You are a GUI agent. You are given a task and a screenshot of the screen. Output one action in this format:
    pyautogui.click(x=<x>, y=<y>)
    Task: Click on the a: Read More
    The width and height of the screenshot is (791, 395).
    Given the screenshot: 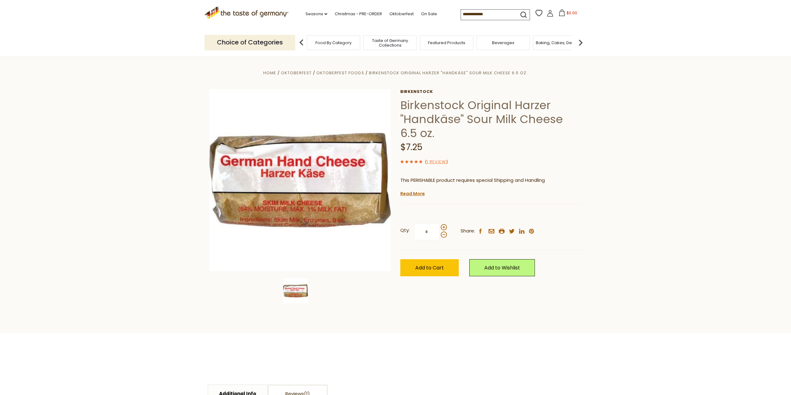 What is the action you would take?
    pyautogui.click(x=412, y=194)
    